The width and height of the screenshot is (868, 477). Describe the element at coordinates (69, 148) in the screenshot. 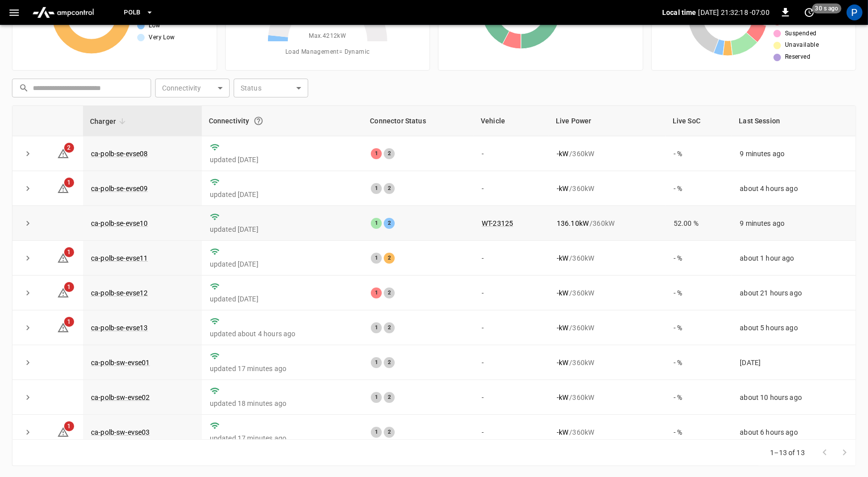

I see `span: 2` at that location.